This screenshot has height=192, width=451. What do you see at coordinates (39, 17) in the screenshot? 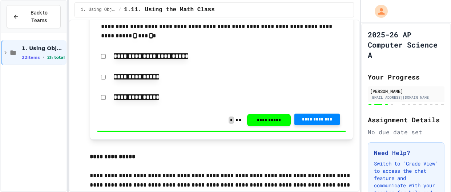
I see `span: Back to Teams` at bounding box center [39, 17].